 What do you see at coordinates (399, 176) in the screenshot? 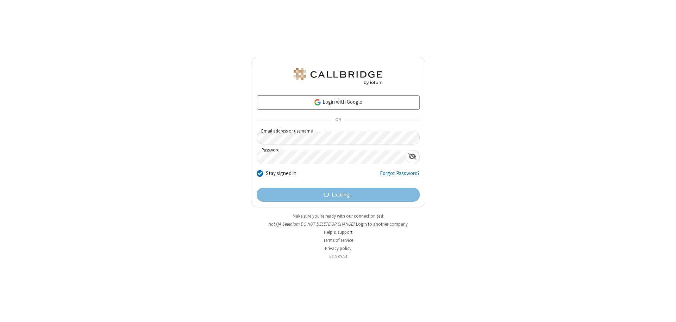
I see `a: Forgot Password?` at bounding box center [399, 176].